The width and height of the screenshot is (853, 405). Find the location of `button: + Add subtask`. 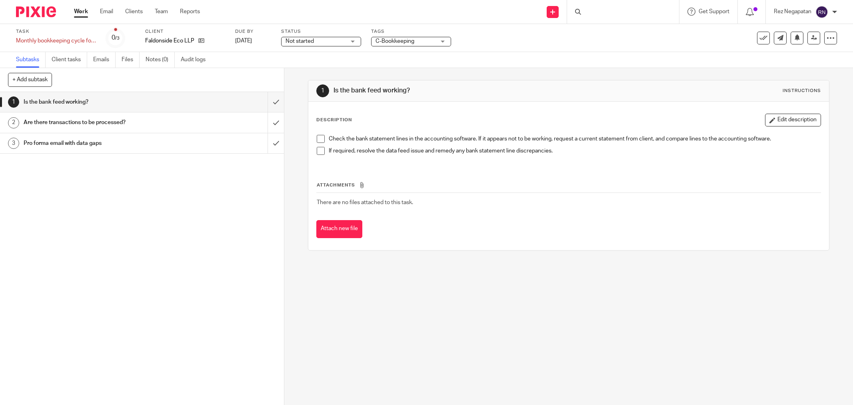

button: + Add subtask is located at coordinates (30, 80).